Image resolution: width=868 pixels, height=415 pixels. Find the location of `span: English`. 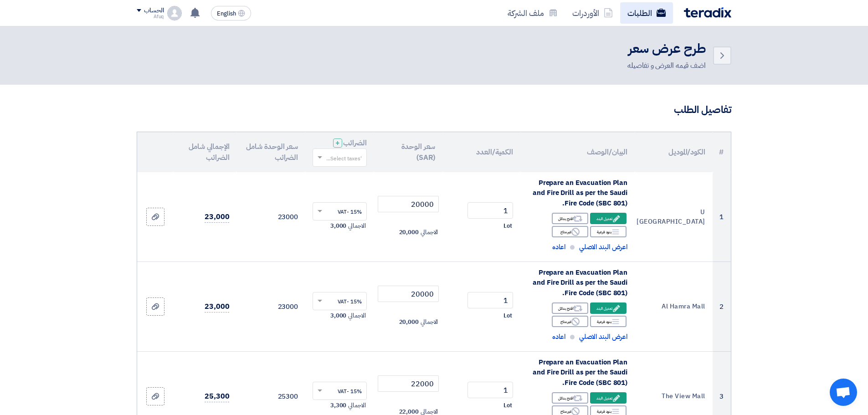

span: English is located at coordinates (226, 14).